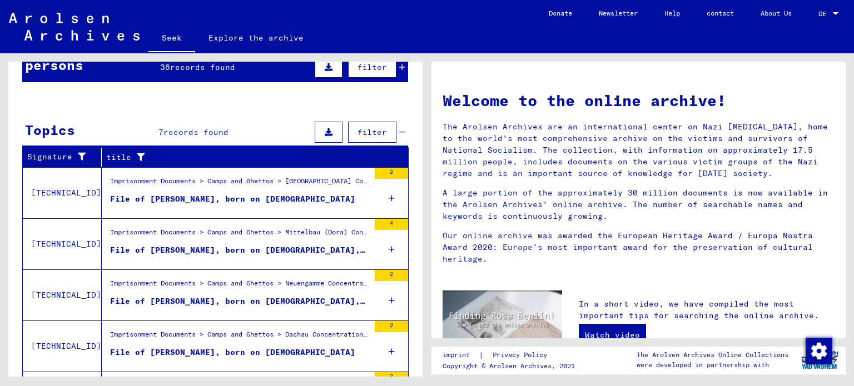  I want to click on img: Arolsen_neg.svg, so click(74, 27).